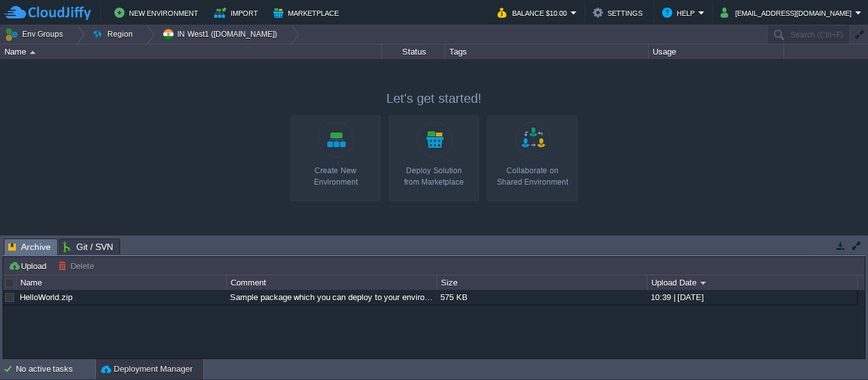 Image resolution: width=868 pixels, height=380 pixels. What do you see at coordinates (48, 13) in the screenshot?
I see `img: CloudJiffy` at bounding box center [48, 13].